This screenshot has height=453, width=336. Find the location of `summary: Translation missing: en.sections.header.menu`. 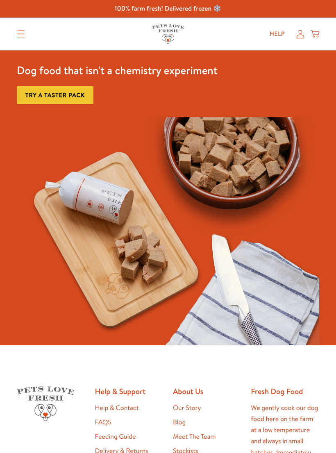

summary: Translation missing: en.sections.header.menu is located at coordinates (21, 34).